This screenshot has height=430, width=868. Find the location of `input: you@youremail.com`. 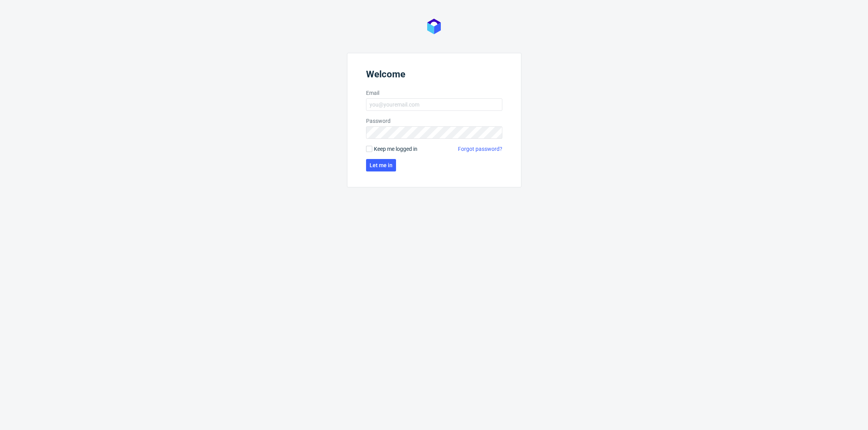

input: you@youremail.com is located at coordinates (434, 104).